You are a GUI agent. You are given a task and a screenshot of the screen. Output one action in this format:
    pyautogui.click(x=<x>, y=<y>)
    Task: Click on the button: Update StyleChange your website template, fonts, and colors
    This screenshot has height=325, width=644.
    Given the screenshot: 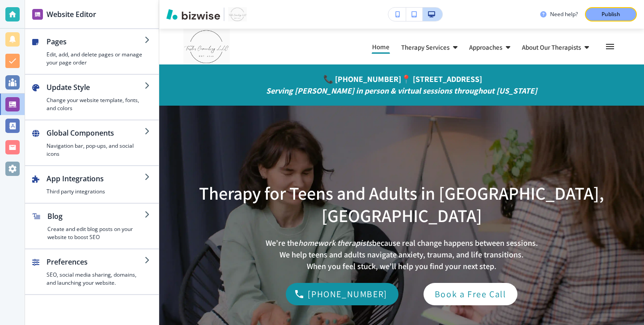 What is the action you would take?
    pyautogui.click(x=92, y=97)
    